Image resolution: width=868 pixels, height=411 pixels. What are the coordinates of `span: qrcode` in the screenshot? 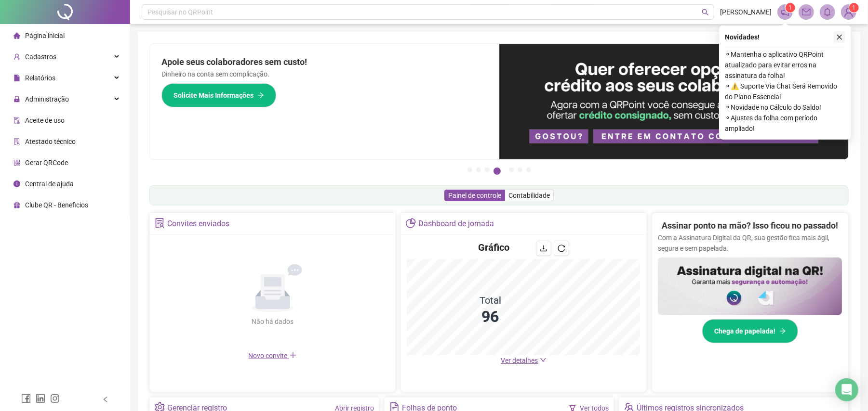 It's located at (17, 163).